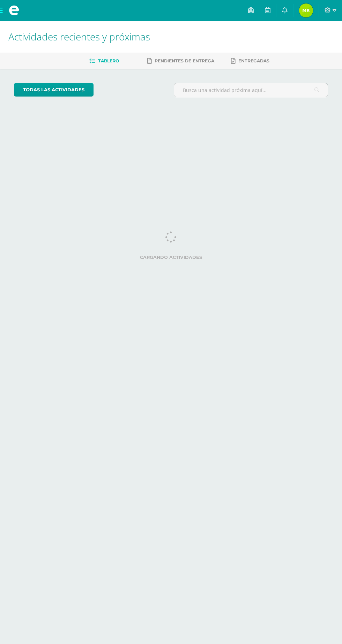  Describe the element at coordinates (53, 90) in the screenshot. I see `a: todas las Actividades` at that location.